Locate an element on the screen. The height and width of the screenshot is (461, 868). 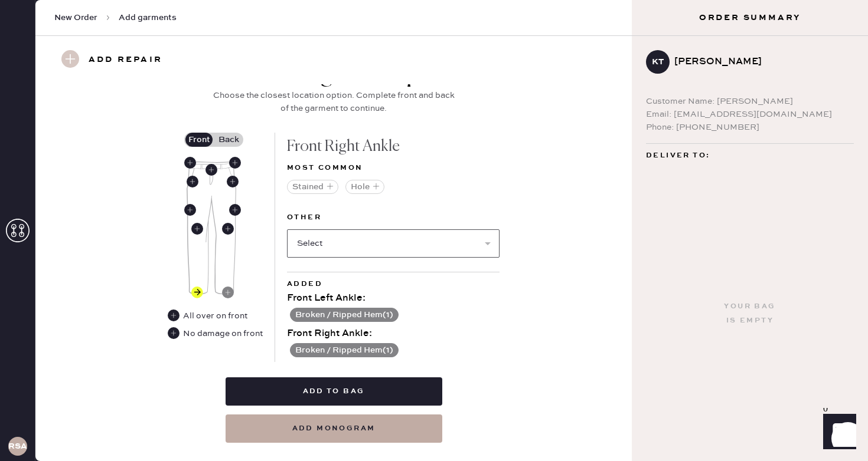
div: Front Left Ankle : is located at coordinates (393, 299).